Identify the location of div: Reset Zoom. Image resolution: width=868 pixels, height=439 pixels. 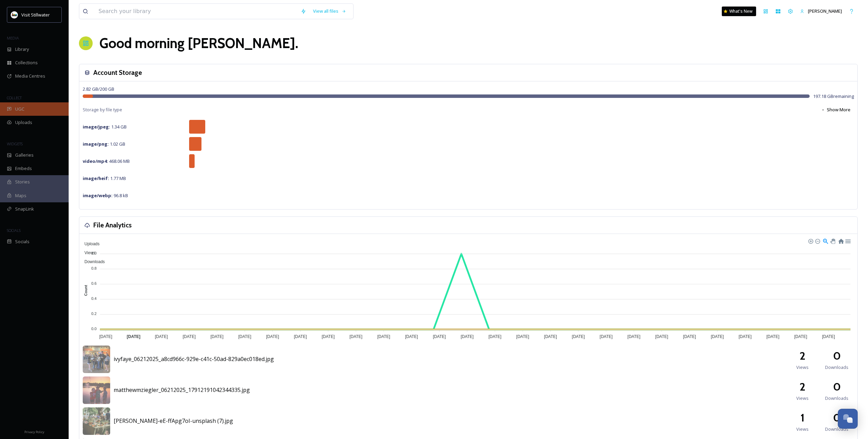
(840, 240).